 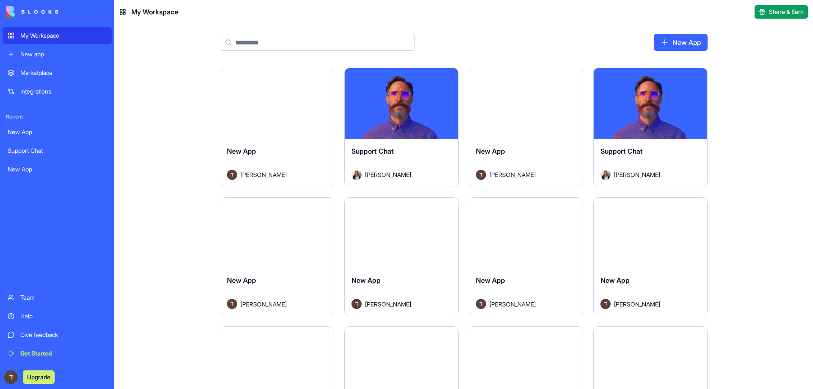 I want to click on div: Get Started, so click(x=64, y=354).